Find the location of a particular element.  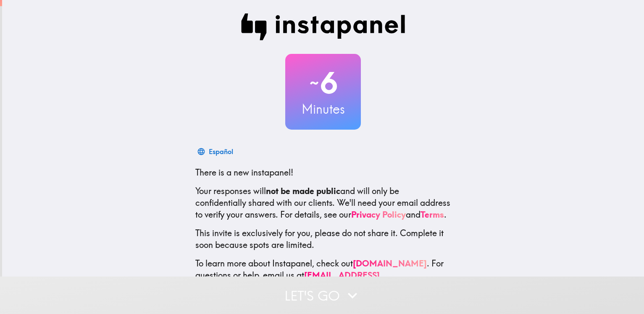

img: Instapanel is located at coordinates (323, 27).